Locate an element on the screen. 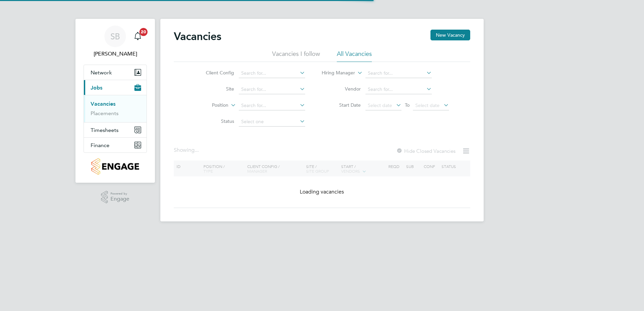  span: Network is located at coordinates (101, 72).